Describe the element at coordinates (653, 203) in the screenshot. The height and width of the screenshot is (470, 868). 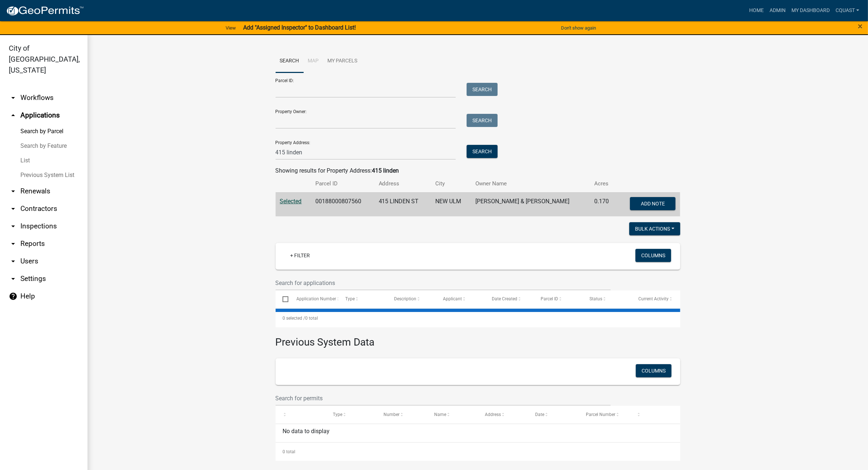
I see `span: Add Note` at that location.